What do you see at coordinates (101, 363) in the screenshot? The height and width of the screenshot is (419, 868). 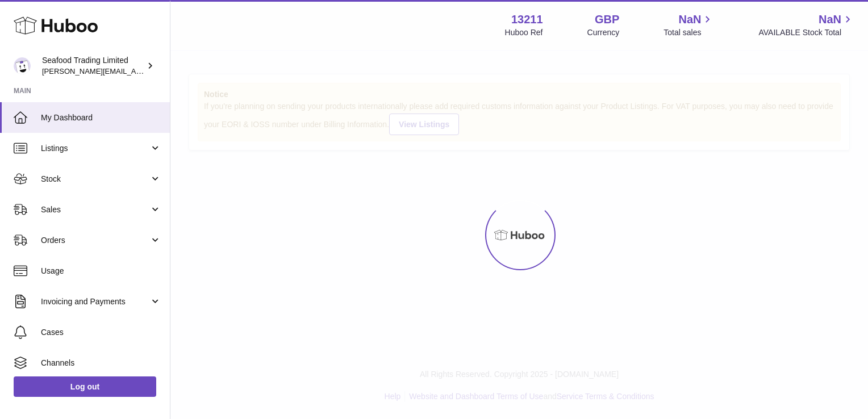 I see `span: Channels` at bounding box center [101, 363].